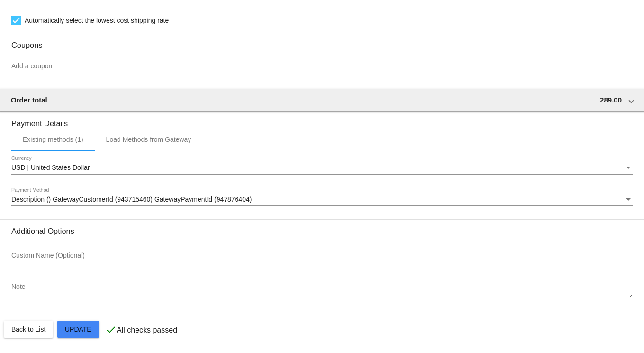  Describe the element at coordinates (29, 100) in the screenshot. I see `span: Order total` at that location.